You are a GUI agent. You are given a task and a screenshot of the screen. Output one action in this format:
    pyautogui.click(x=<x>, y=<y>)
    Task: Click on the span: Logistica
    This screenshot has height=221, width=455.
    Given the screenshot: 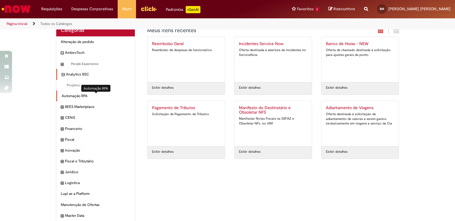 What is the action you would take?
    pyautogui.click(x=98, y=183)
    